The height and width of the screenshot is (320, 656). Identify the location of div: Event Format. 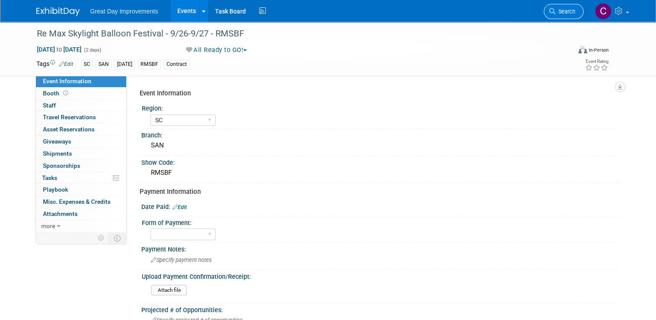
(567, 52).